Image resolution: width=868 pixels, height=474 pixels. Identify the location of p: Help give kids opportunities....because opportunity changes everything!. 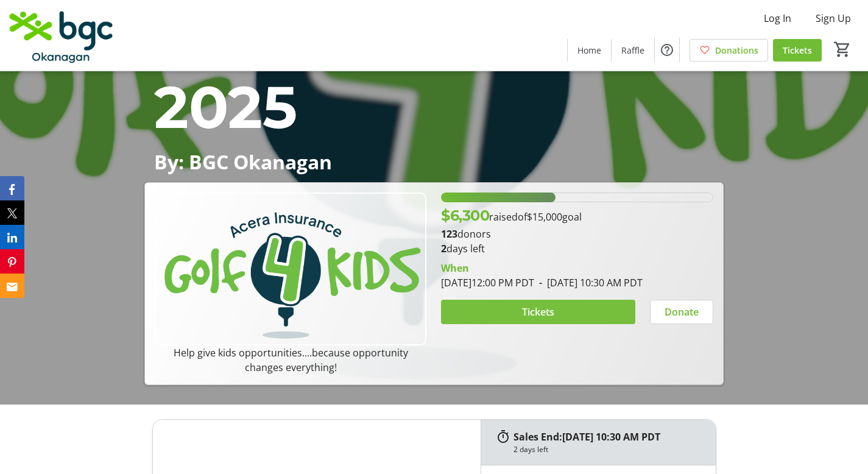
(290, 360).